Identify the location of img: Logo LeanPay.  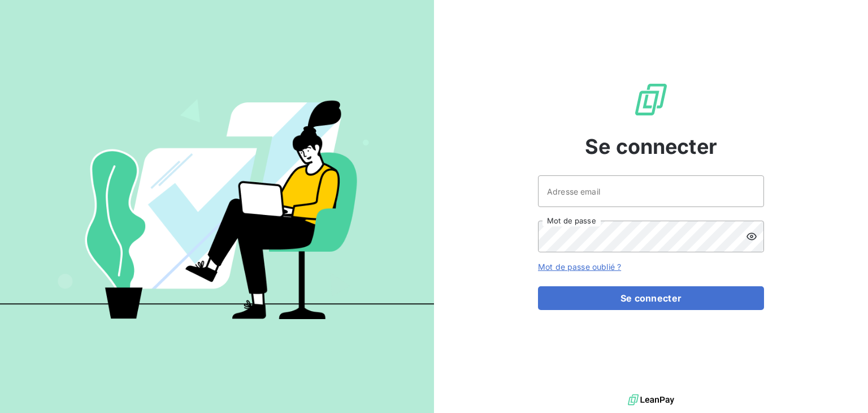
(652, 100).